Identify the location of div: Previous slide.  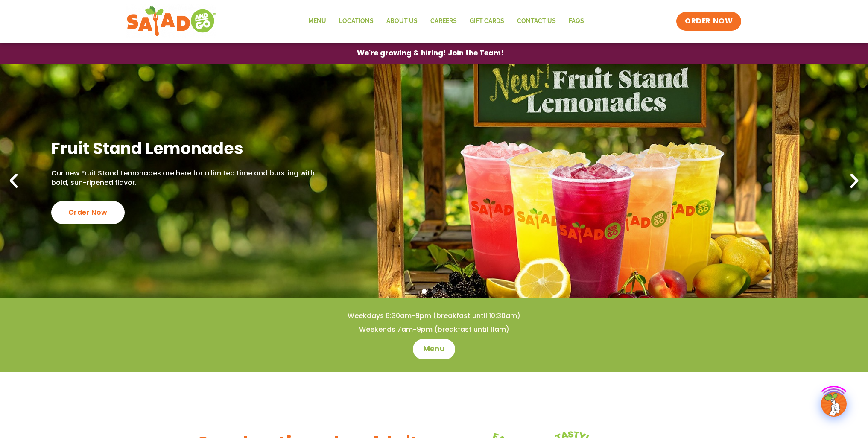
(14, 181).